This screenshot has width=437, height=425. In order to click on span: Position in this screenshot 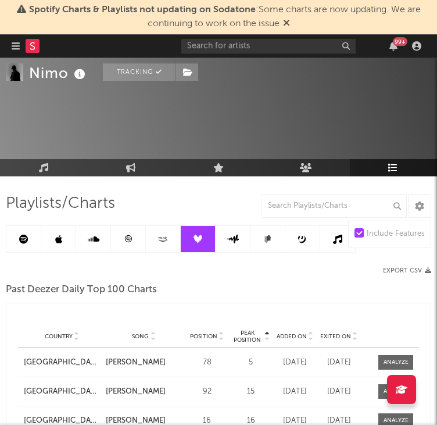, I will do `click(204, 336)`.